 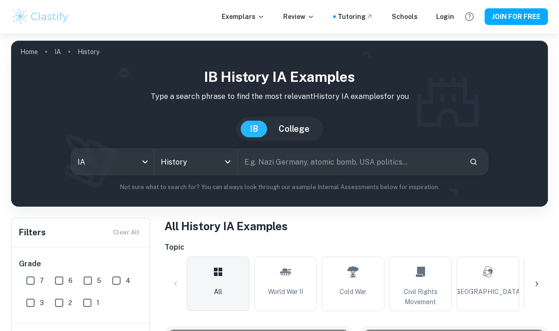 What do you see at coordinates (420, 297) in the screenshot?
I see `span: Civil Rights Movement` at bounding box center [420, 297].